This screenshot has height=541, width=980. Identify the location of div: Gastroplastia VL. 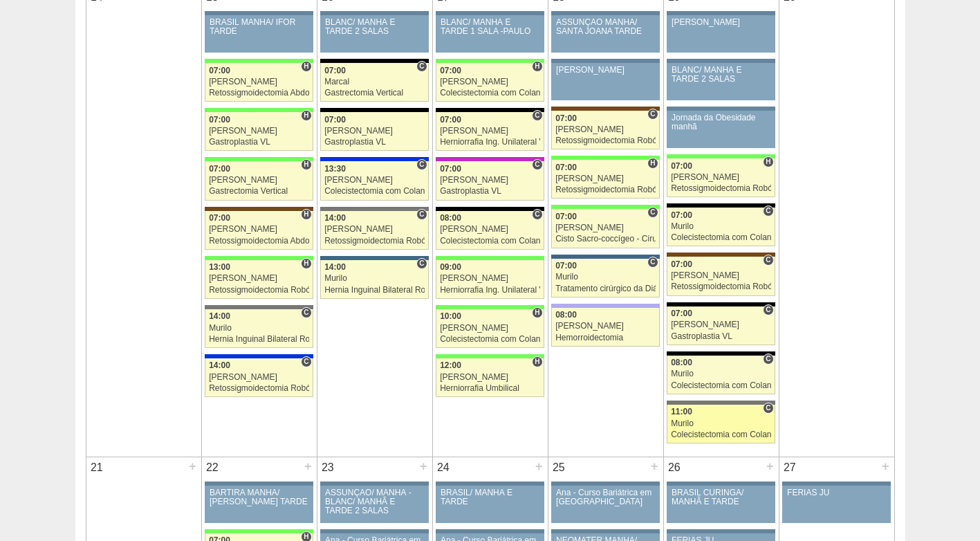
(721, 336).